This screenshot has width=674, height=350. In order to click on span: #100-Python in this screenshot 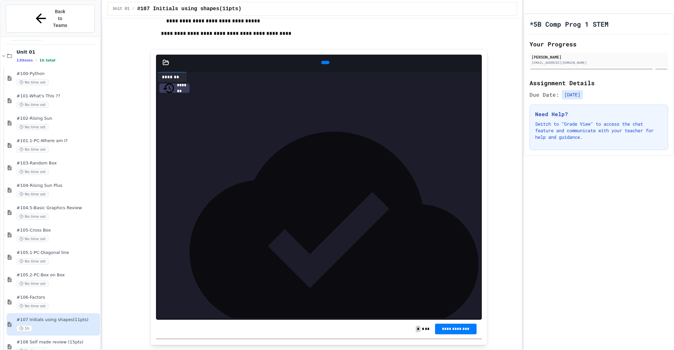, I will do `click(58, 74)`.